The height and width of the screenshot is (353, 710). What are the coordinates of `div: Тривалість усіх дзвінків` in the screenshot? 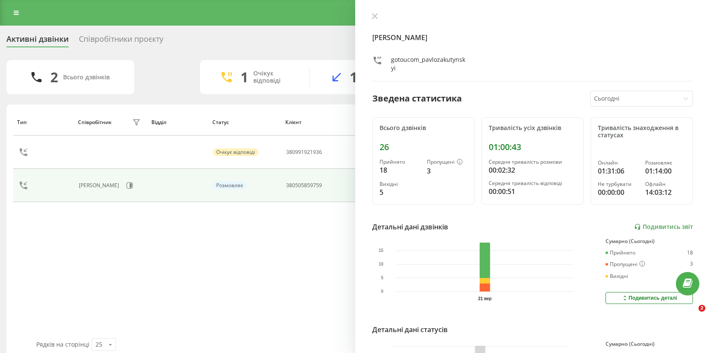 It's located at (533, 128).